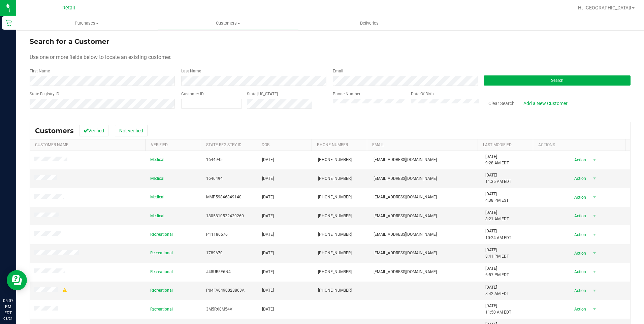 Image resolution: width=644 pixels, height=324 pixels. What do you see at coordinates (192, 94) in the screenshot?
I see `label: Customer ID` at bounding box center [192, 94].